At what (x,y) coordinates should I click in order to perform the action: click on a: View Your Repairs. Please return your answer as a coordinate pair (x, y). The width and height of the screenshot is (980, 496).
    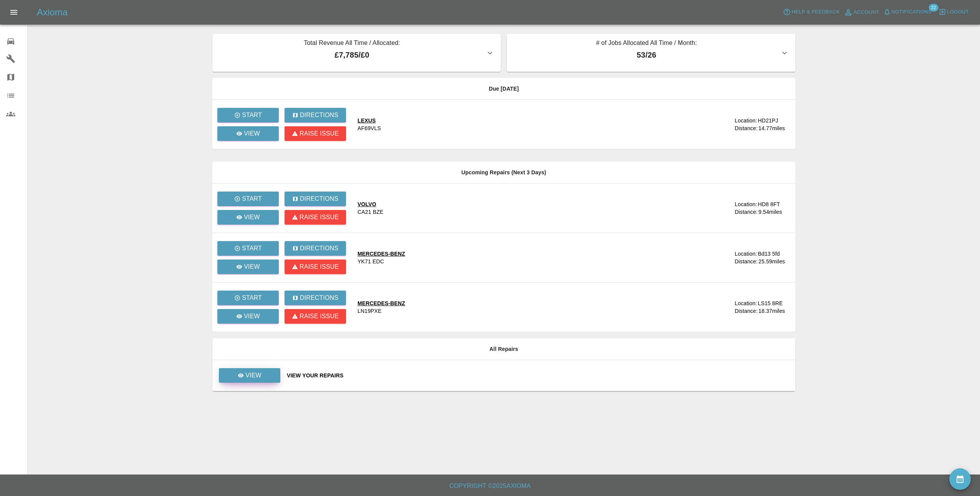
    Looking at the image, I should click on (537, 376).